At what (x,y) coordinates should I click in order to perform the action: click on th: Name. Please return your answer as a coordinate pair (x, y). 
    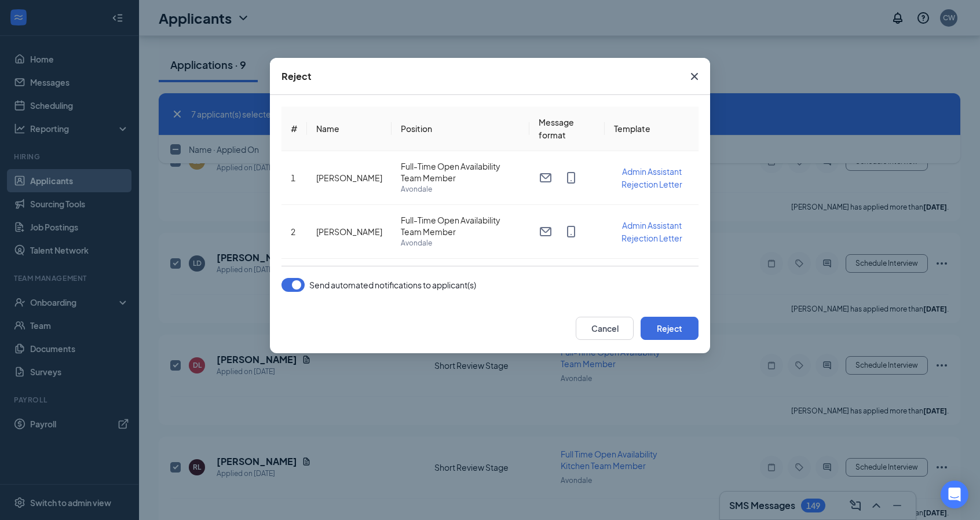
    Looking at the image, I should click on (350, 129).